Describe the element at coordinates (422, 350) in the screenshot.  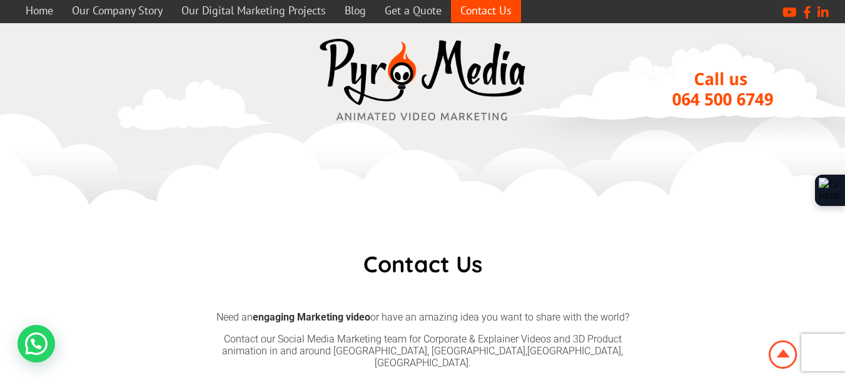
I see `p: Contact our Social Media Marketing team for Corporate & Explainer Videos and 3D Product animation...` at that location.